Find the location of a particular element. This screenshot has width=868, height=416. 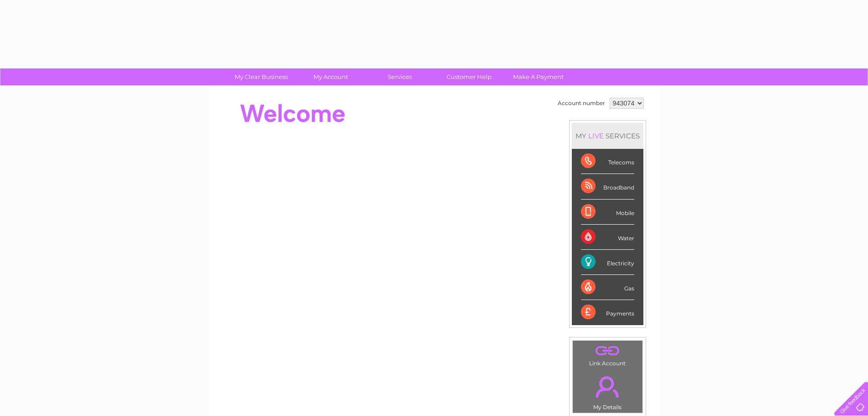

td: Link Account is located at coordinates (607, 354).